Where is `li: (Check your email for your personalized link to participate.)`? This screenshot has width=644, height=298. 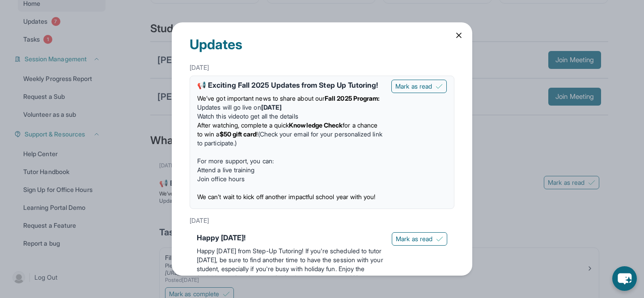
li: (Check your email for your personalized link to participate.) is located at coordinates (291, 134).